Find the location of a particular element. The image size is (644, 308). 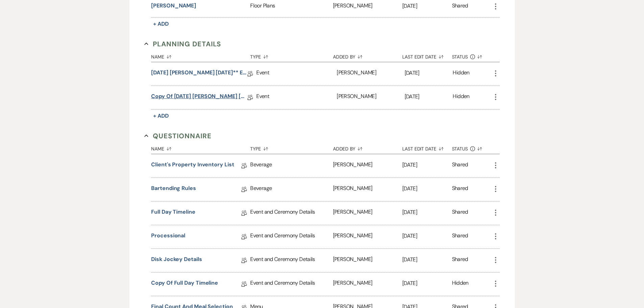

a: Client's Property Inventory List is located at coordinates (192, 166).